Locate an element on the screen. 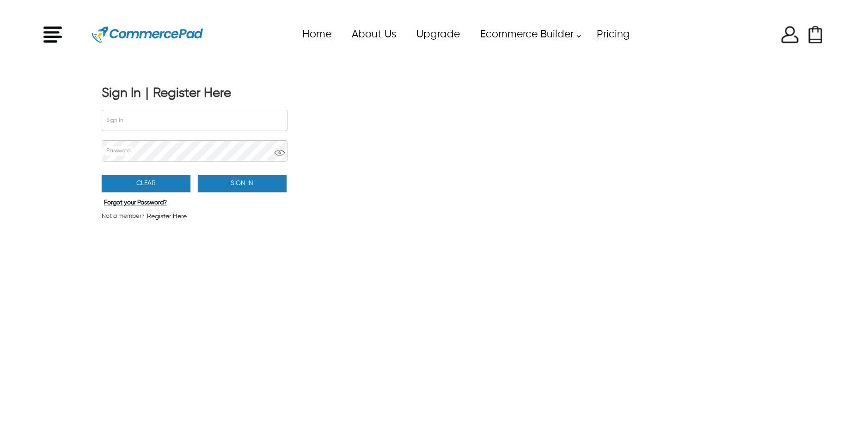 Image resolution: width=868 pixels, height=432 pixels. a: Home is located at coordinates (316, 34).